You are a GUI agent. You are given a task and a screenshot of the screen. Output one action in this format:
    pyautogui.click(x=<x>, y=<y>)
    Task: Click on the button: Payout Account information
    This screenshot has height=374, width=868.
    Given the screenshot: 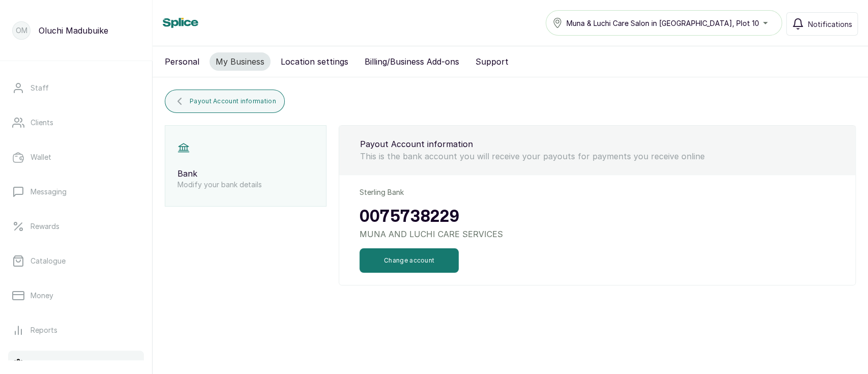 What is the action you would take?
    pyautogui.click(x=225, y=101)
    